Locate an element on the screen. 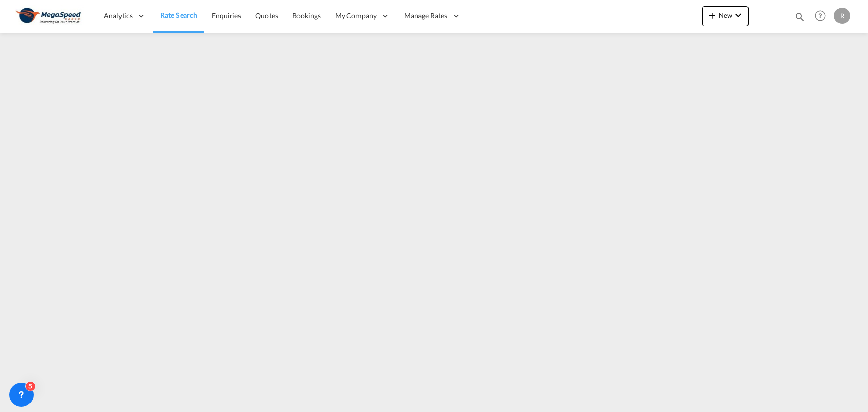 This screenshot has height=412, width=868. div: R is located at coordinates (842, 16).